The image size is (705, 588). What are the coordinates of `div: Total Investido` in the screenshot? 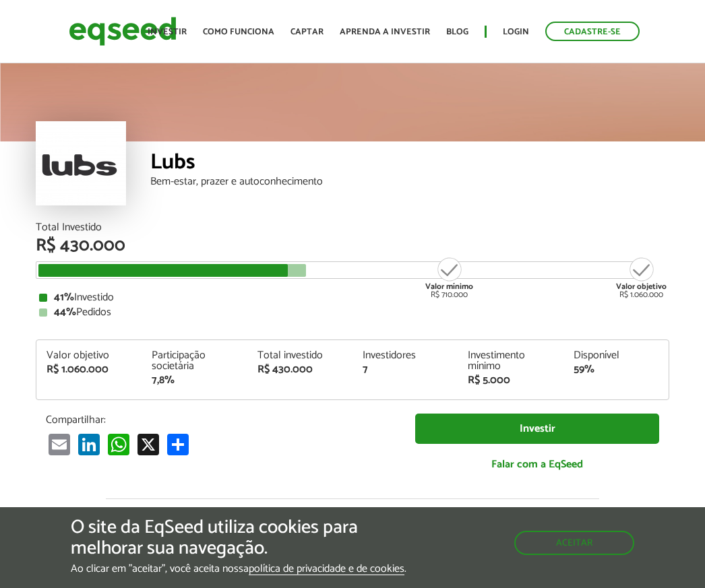 It's located at (352, 228).